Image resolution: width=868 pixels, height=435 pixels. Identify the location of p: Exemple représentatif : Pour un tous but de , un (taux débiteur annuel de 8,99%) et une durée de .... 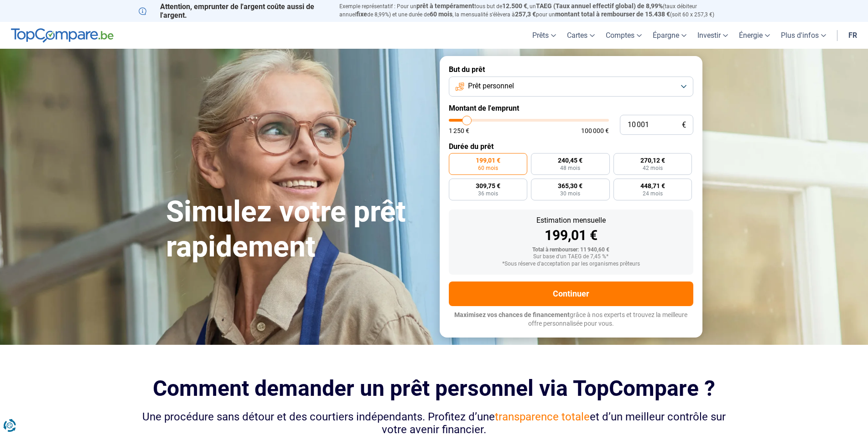
(534, 11).